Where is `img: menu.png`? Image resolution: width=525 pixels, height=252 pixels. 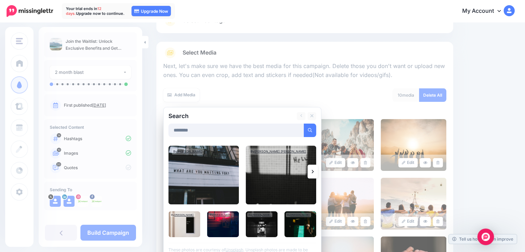
img: menu.png is located at coordinates (19, 41).